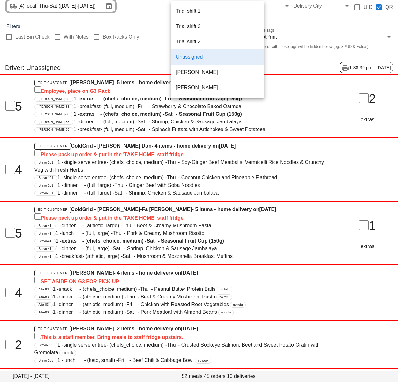 The image size is (398, 382). Describe the element at coordinates (264, 37) in the screenshot. I see `div: DoNotPrint` at that location.